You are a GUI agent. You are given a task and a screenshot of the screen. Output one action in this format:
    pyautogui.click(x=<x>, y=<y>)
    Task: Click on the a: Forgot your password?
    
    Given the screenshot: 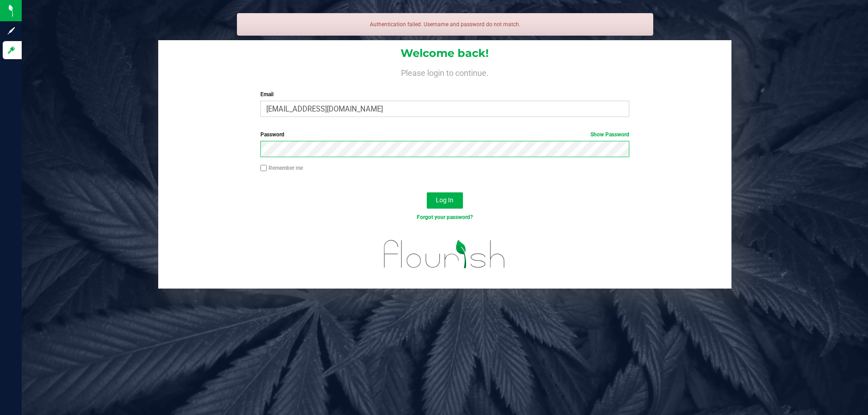 What is the action you would take?
    pyautogui.click(x=445, y=217)
    